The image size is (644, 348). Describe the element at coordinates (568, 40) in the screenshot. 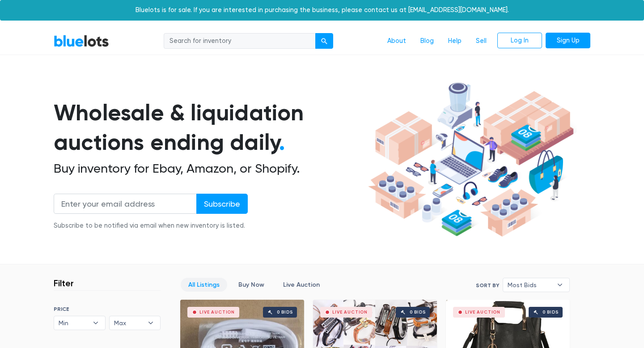

I see `a: Sign Up` at that location.